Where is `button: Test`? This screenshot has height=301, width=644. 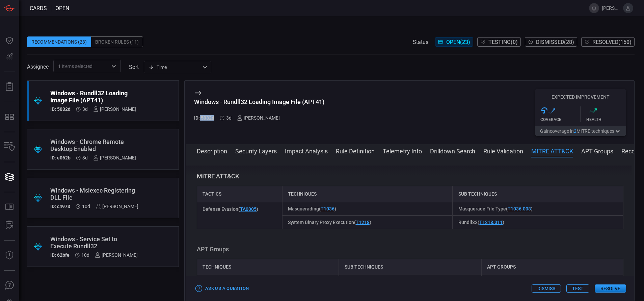
button: Test is located at coordinates (578, 289).